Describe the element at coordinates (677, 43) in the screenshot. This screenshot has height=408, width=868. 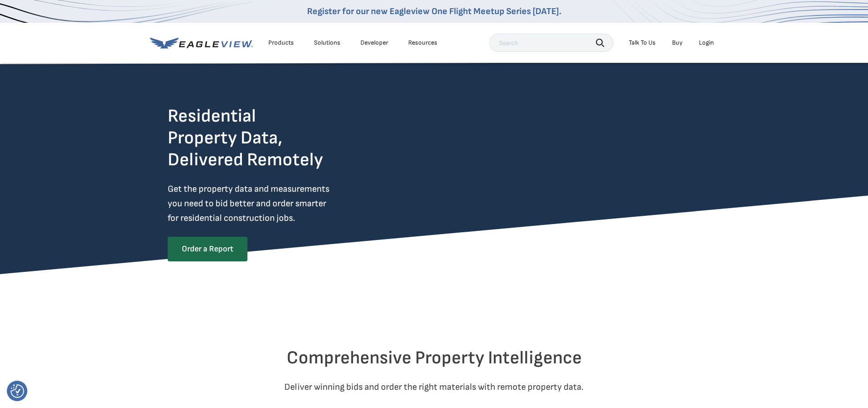
I see `a: Buy` at that location.